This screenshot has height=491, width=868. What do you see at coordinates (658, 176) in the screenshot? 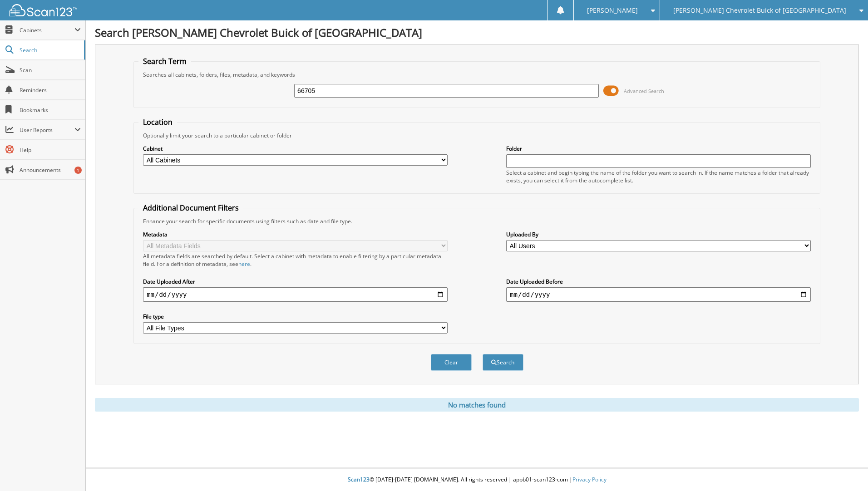
I see `div: Select a cabinet and begin typing the name of the folder you want to search in. If the name match...` at bounding box center [658, 176].